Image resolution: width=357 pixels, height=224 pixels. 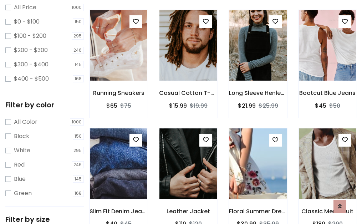 What do you see at coordinates (26, 122) in the screenshot?
I see `label: All Color` at bounding box center [26, 122].